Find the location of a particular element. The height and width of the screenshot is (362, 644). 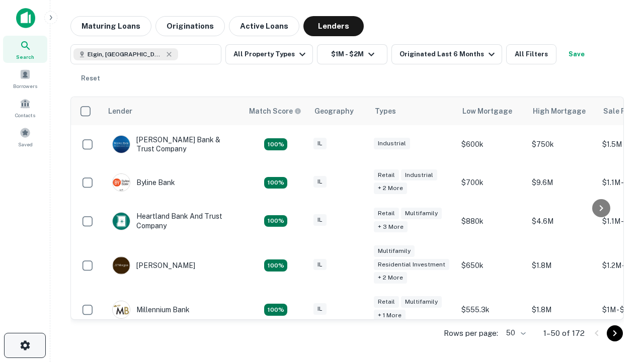

div: Originated Last 6 Months is located at coordinates (448, 54).